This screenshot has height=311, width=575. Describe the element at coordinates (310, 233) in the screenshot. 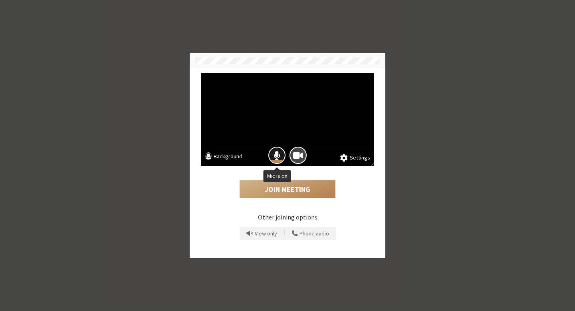

I see `button: Use your phone for mic and speaker while you view the meeting on this device.` at that location.